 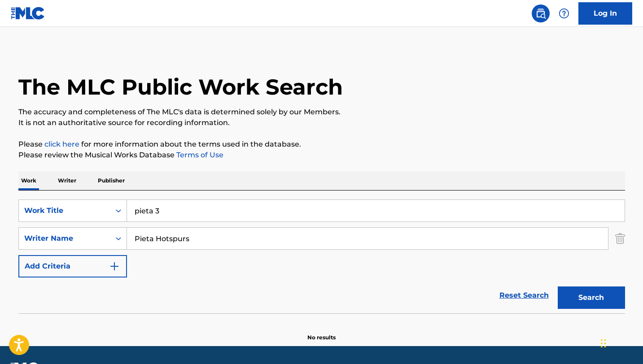 What do you see at coordinates (564, 14) in the screenshot?
I see `div: Help` at bounding box center [564, 14].